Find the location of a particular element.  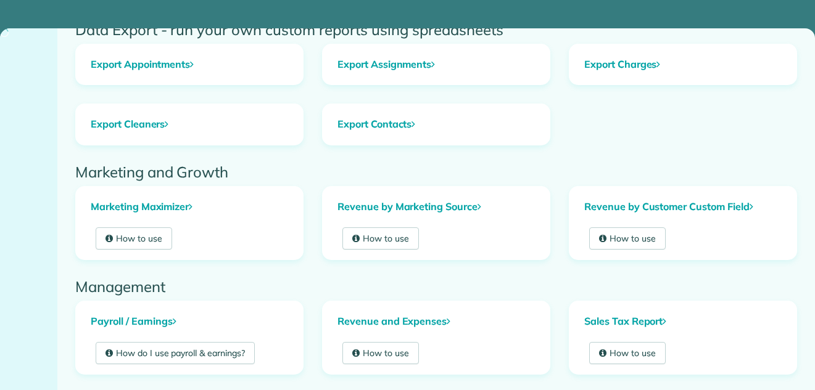

a: Sales Tax Report is located at coordinates (683, 322).